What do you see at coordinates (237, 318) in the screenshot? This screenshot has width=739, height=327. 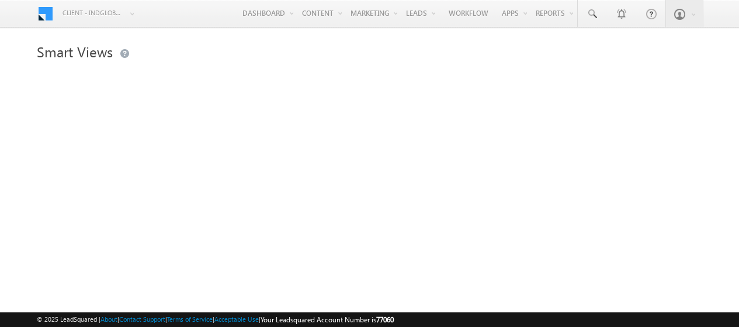 I see `a: Acceptable Use` at bounding box center [237, 318].